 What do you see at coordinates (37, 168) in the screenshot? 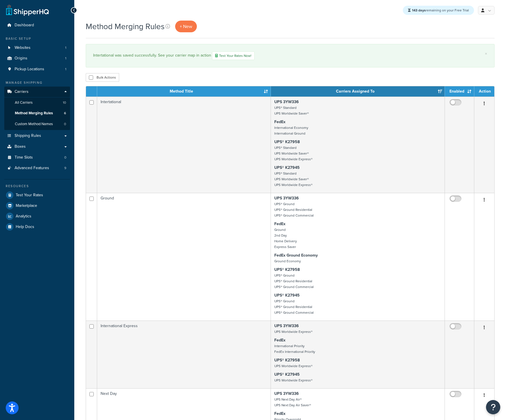
I see `li: Advanced Features` at bounding box center [37, 168].